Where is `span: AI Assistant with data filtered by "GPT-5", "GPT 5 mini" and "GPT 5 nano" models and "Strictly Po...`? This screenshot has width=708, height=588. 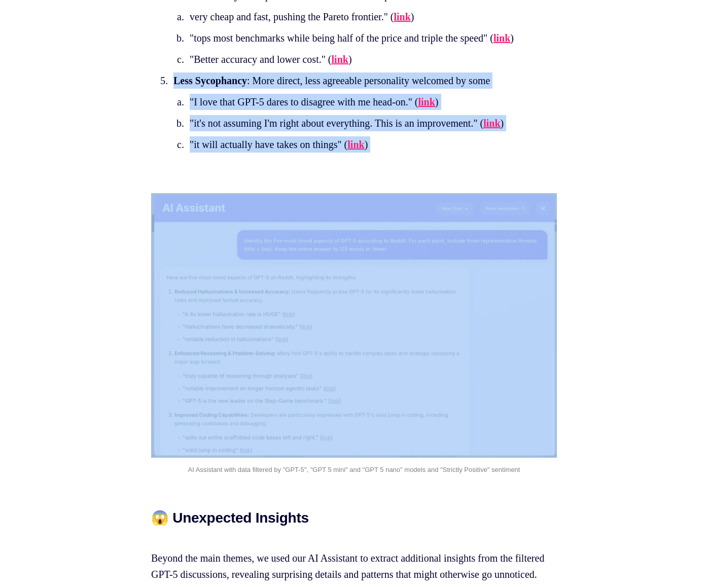 span: AI Assistant with data filtered by "GPT-5", "GPT 5 mini" and "GPT 5 nano" models and "Strictly Po... is located at coordinates (354, 470).